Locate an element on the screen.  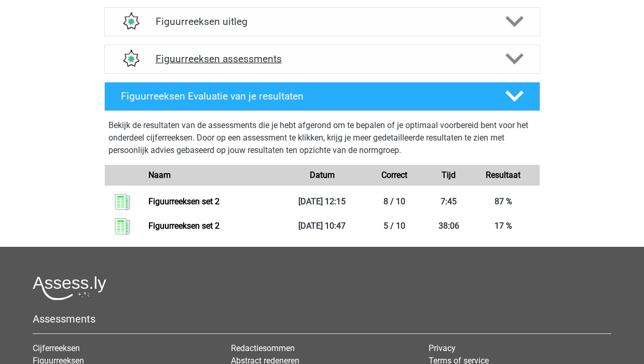
div: Correct is located at coordinates (394, 175).